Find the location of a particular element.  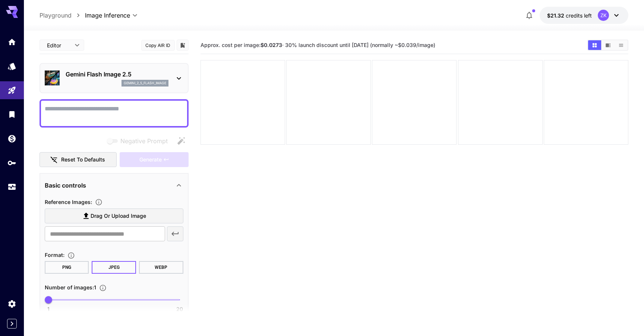

span: Number of images : 1 is located at coordinates (71, 287).